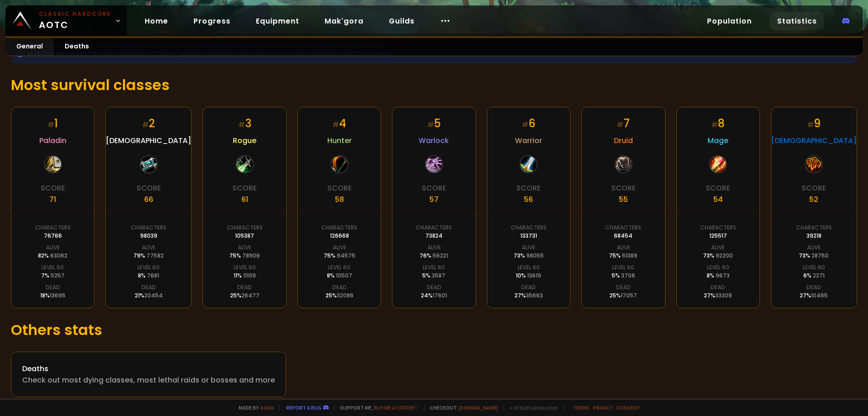 The width and height of the screenshot is (868, 416). Describe the element at coordinates (813, 235) in the screenshot. I see `div: 39218` at that location.